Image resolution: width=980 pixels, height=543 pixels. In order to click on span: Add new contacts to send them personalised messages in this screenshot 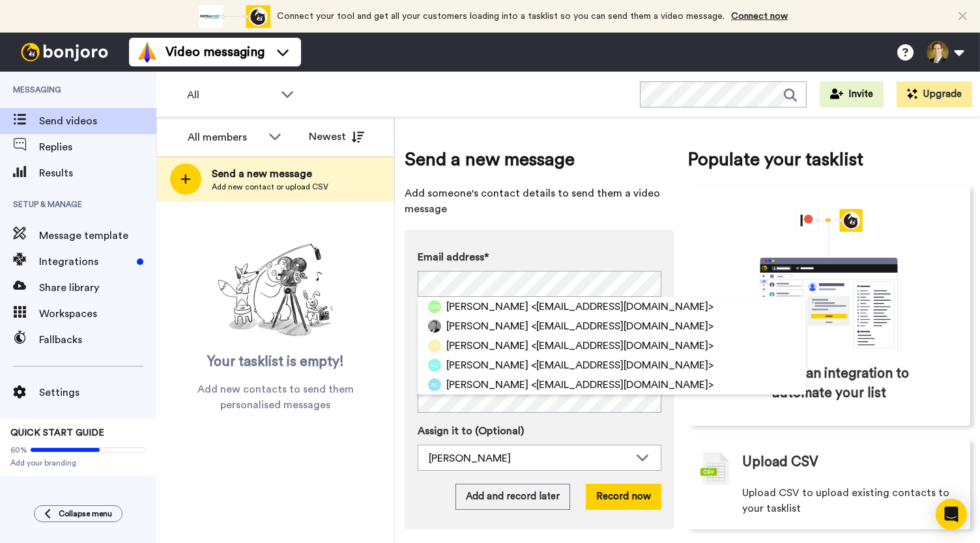, I will do `click(275, 397)`.